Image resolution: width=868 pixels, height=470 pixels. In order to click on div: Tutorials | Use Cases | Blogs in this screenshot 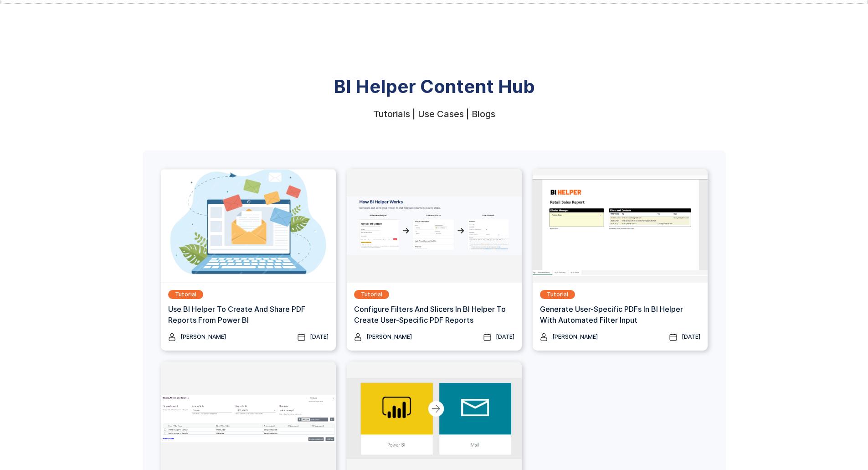, I will do `click(434, 114)`.